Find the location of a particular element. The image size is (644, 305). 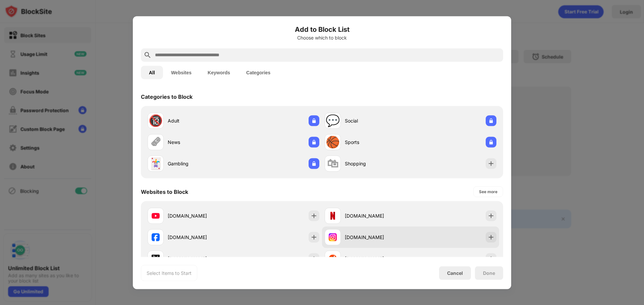

div: Categories to Block is located at coordinates (167, 97).